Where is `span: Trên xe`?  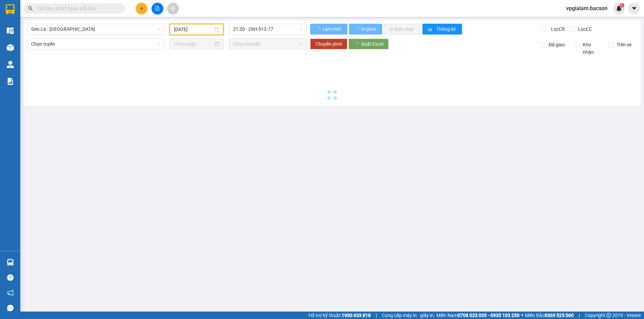 span: Trên xe is located at coordinates (624, 45).